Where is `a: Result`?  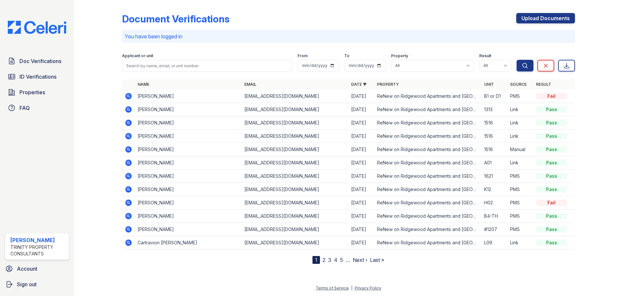
a: Result is located at coordinates (544, 84).